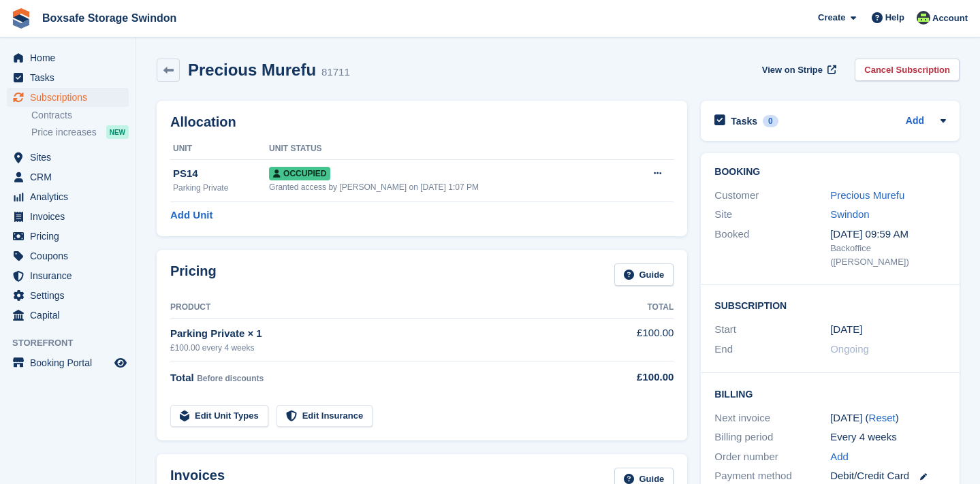 Image resolution: width=980 pixels, height=484 pixels. Describe the element at coordinates (71, 256) in the screenshot. I see `span: Coupons` at that location.